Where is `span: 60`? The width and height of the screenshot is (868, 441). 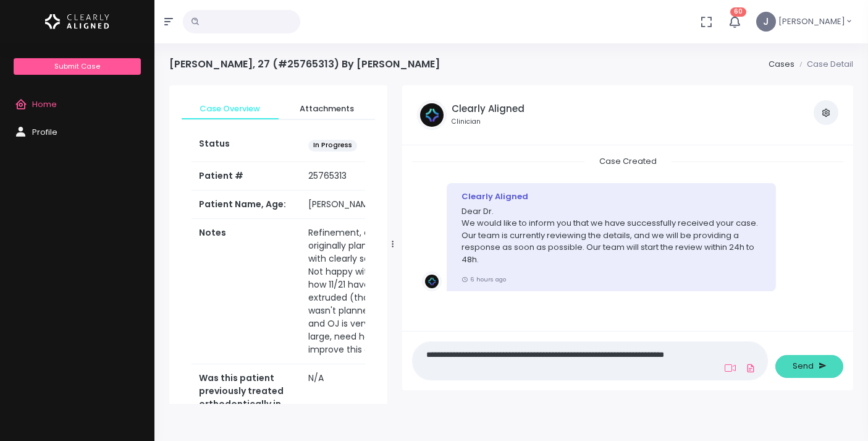
span: 60 is located at coordinates (739, 11).